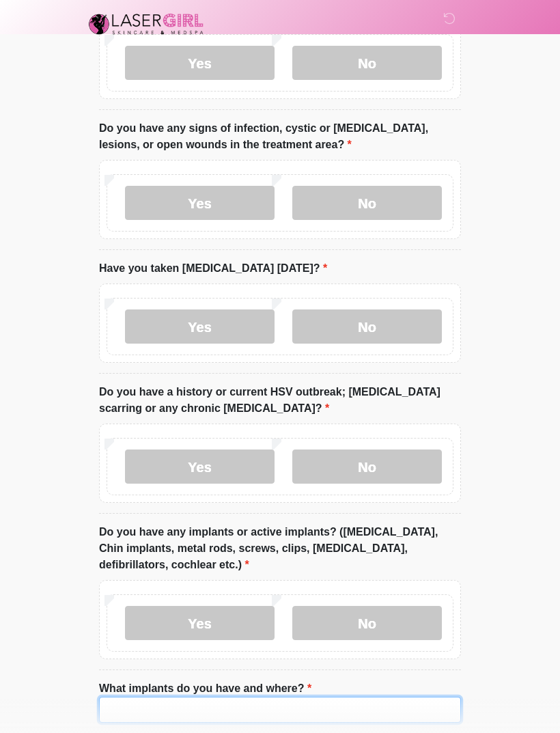  What do you see at coordinates (146, 24) in the screenshot?
I see `img: Laser Girl Med Spa LLC Logo` at bounding box center [146, 24].